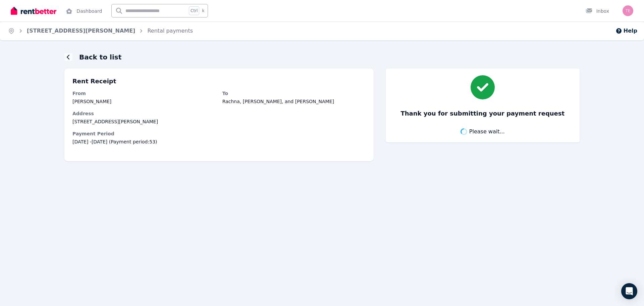 This screenshot has height=306, width=644. I want to click on p: Rent Receipt, so click(219, 81).